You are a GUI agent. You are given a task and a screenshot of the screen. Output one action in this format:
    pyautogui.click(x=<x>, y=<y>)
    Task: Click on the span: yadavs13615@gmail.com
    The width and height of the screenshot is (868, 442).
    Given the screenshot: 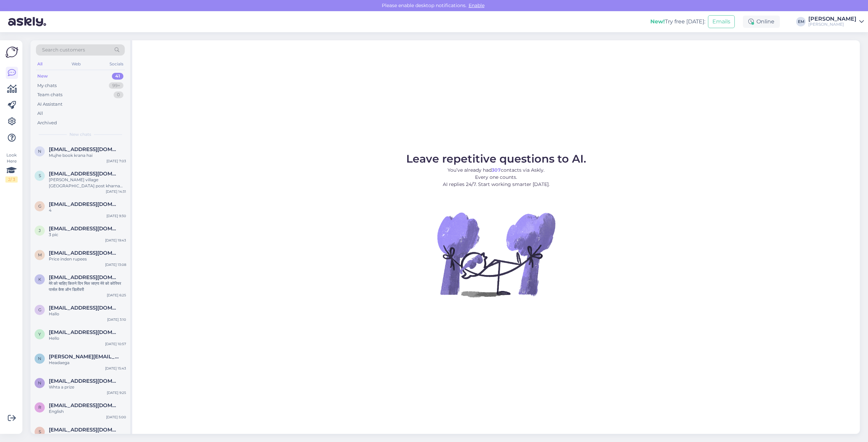 What is the action you would take?
    pyautogui.click(x=84, y=332)
    